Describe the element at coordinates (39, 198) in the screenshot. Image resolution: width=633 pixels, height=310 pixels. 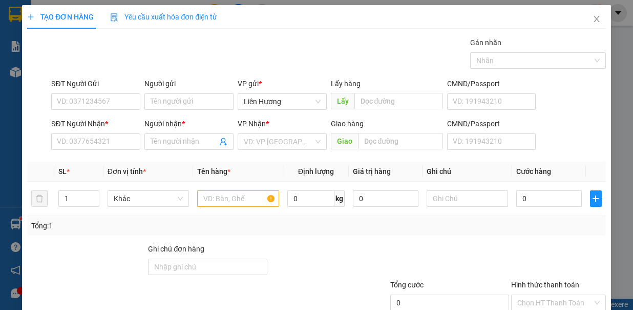
I see `button: delete` at that location.